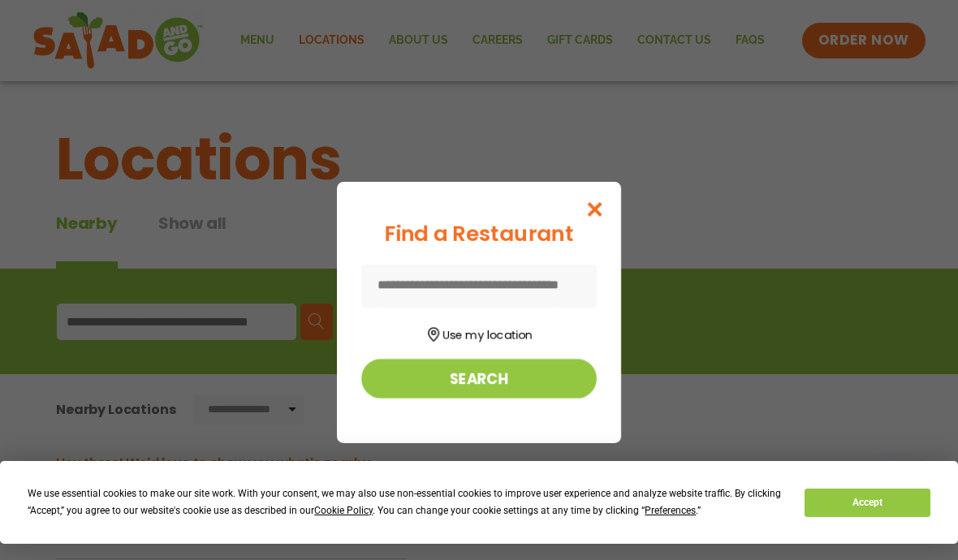  What do you see at coordinates (406, 502) in the screenshot?
I see `div: We use essential cookies to make our site work. With your consent, we may also use non-essential ...` at bounding box center [406, 502].